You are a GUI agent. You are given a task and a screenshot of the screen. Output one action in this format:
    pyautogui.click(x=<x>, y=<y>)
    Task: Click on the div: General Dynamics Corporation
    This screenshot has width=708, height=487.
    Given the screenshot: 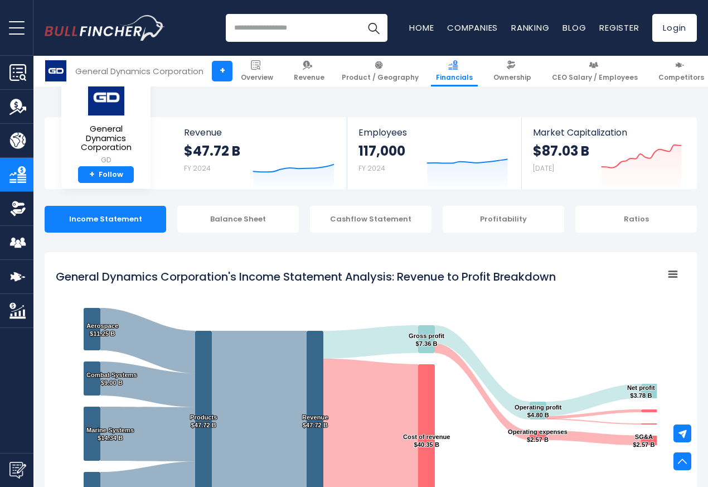 What is the action you would take?
    pyautogui.click(x=139, y=71)
    